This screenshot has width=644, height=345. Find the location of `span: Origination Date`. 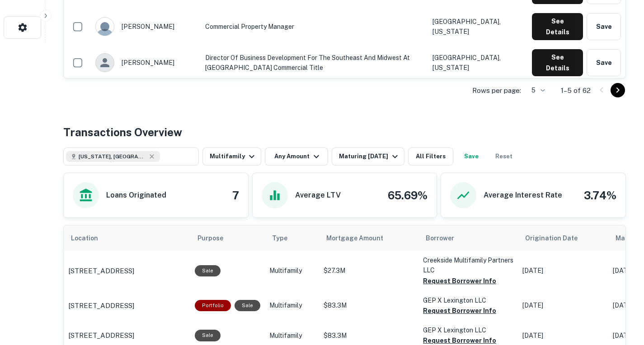

span: Origination Date is located at coordinates (557, 238).